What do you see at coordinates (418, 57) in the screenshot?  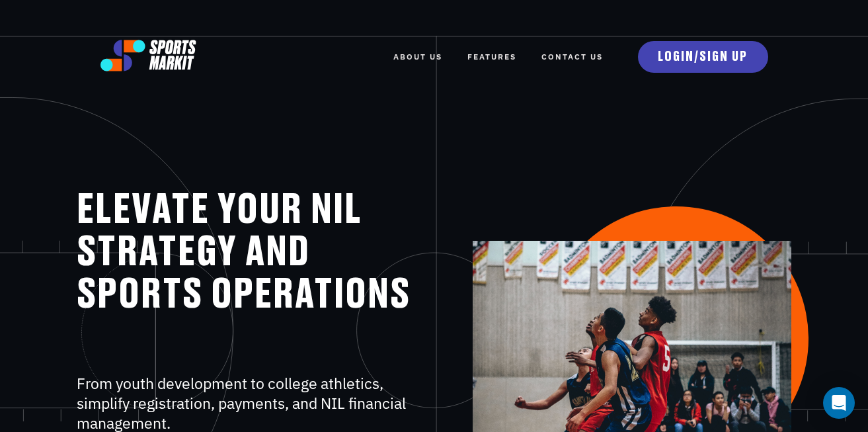 I see `a: ABOUT US` at bounding box center [418, 57].